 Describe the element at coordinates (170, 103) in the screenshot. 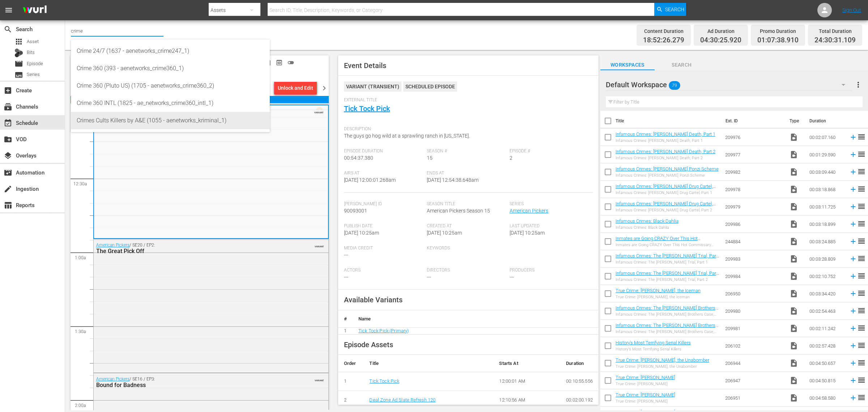

I see `div: Crime 360 INTL (1825 - ae_networks_crime360_intl_1)` at that location.